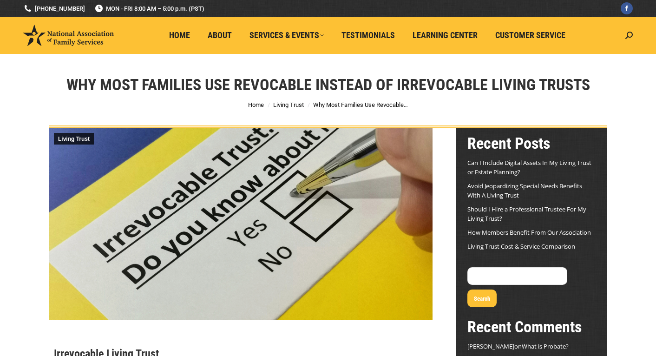 This screenshot has height=356, width=656. What do you see at coordinates (545, 346) in the screenshot?
I see `a: What is Probate?` at bounding box center [545, 346].